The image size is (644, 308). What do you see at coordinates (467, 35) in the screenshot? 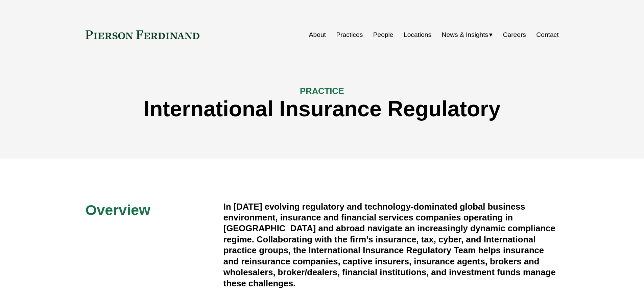
I see `a: folder dropdown` at bounding box center [467, 35].